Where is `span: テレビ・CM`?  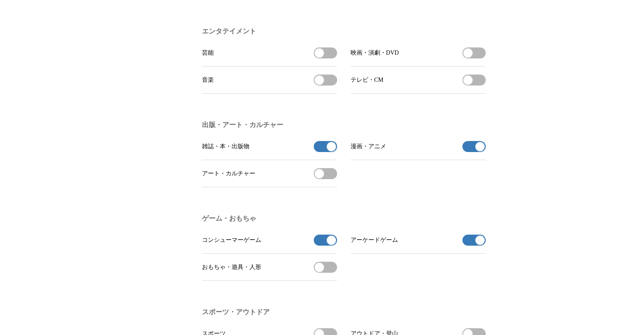
span: テレビ・CM is located at coordinates (367, 80).